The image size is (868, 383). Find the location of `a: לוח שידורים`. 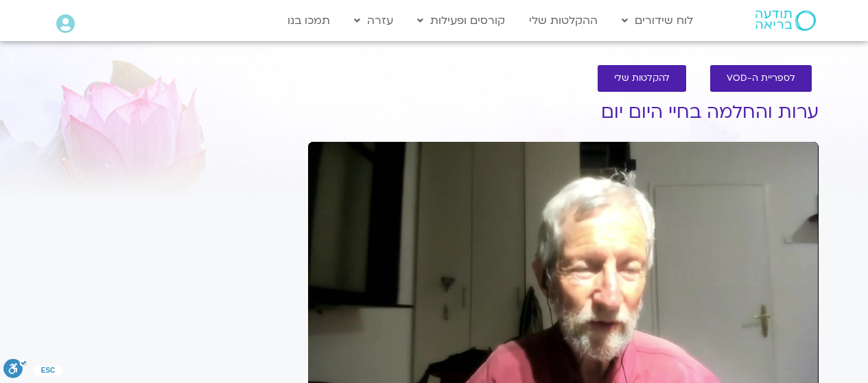

a: לוח שידורים is located at coordinates (657, 20).